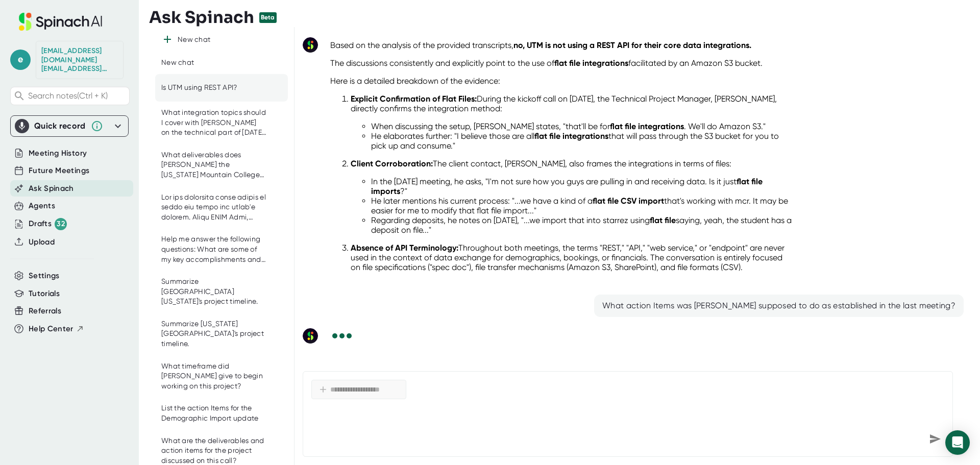 Image resolution: width=980 pixels, height=465 pixels. I want to click on div: edotson@starrez.com edotson@starrez.com, so click(79, 60).